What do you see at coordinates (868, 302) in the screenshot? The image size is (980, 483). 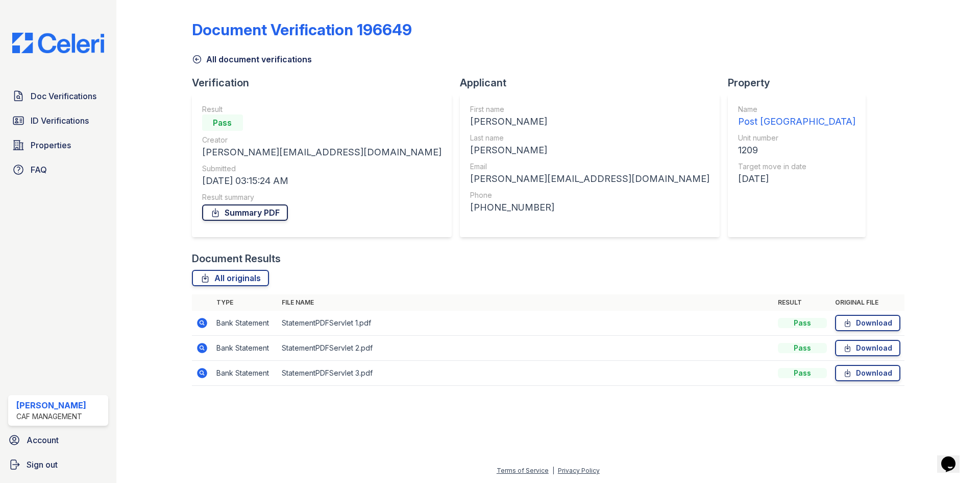 I see `th: Original file` at bounding box center [868, 302].